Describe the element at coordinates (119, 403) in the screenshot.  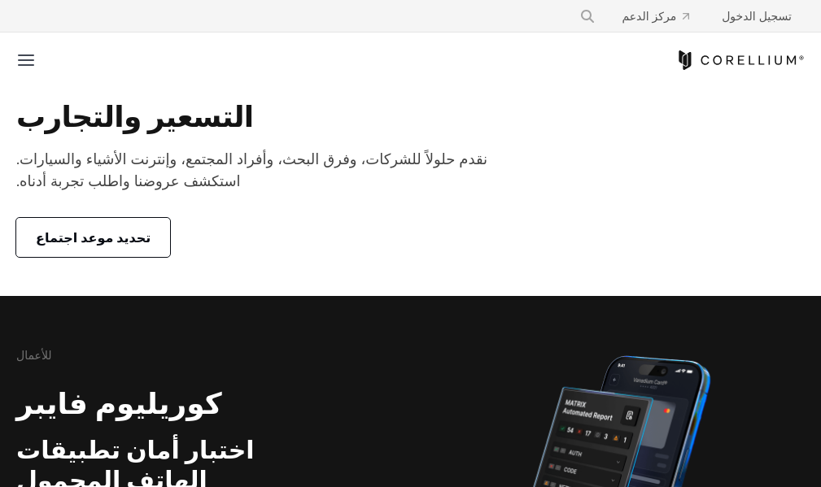
I see `font: كوريليوم فايبر` at that location.